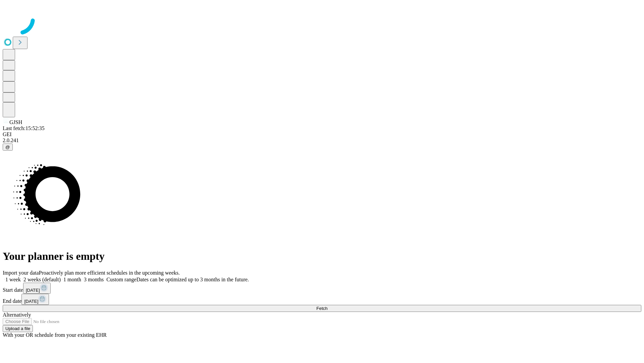 The width and height of the screenshot is (644, 363). What do you see at coordinates (322, 256) in the screenshot?
I see `h1: Your planner is empty` at bounding box center [322, 256].